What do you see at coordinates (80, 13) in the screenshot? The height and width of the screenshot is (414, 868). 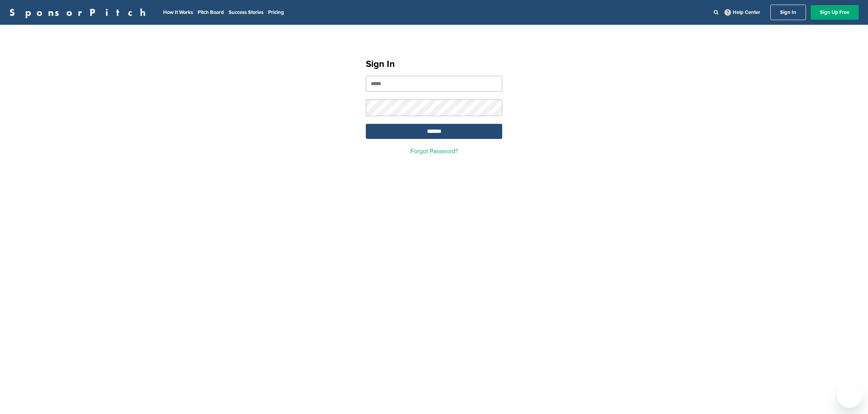 I see `a: SponsorPitch` at bounding box center [80, 13].